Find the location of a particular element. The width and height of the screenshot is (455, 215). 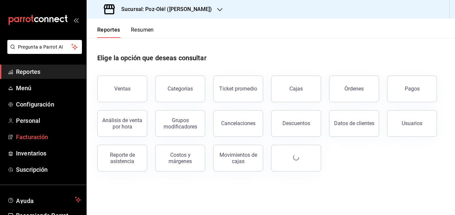

div: Movimientos de cajas is located at coordinates (238, 158).